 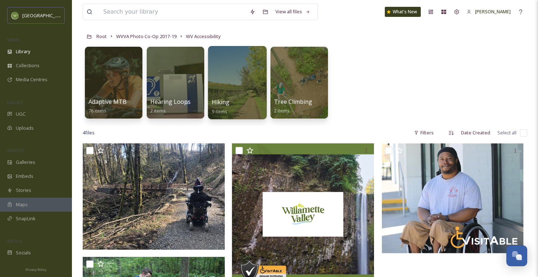 I want to click on img: Trailkeepers of Oregon.jpeg, so click(x=154, y=197).